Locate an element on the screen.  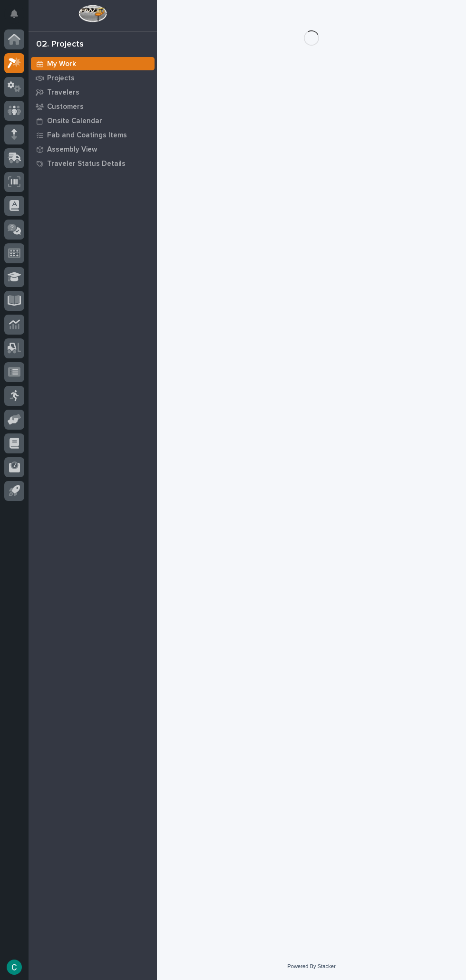
img: Workspace Logo is located at coordinates (93, 13).